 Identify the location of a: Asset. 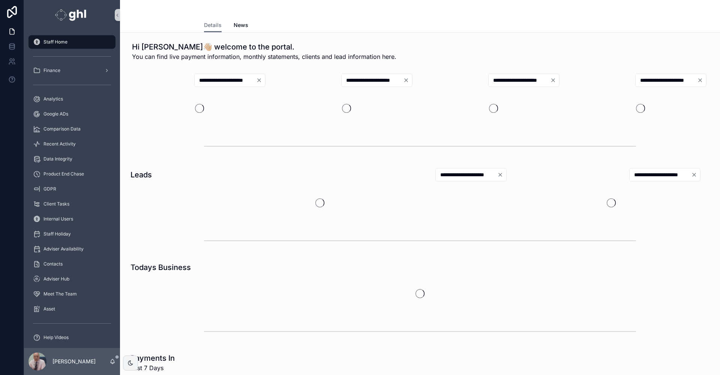
(72, 309).